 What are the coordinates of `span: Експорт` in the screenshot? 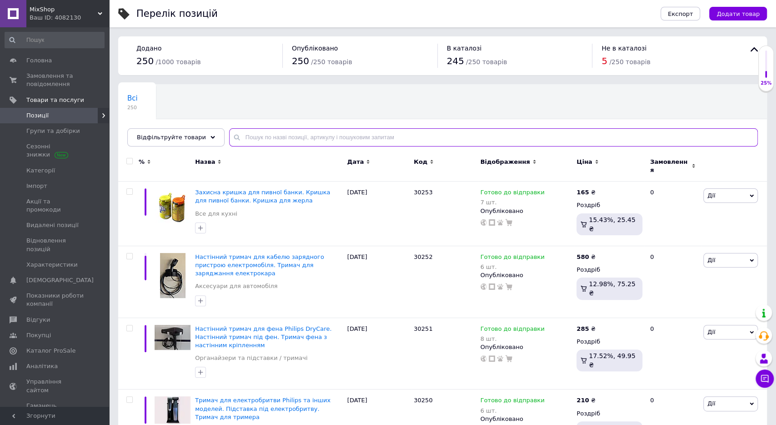 It's located at (681, 14).